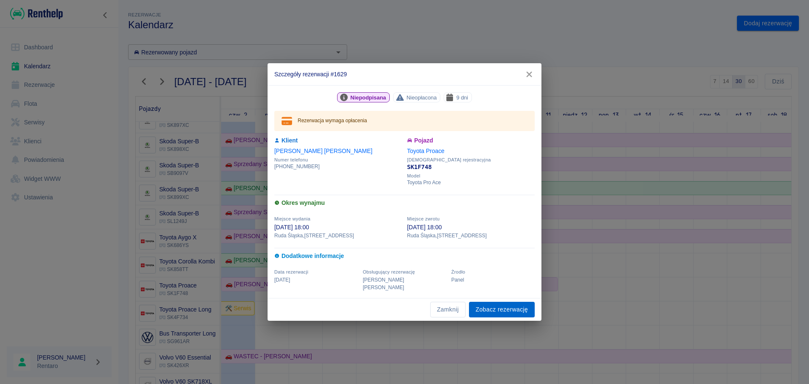 The width and height of the screenshot is (809, 384). Describe the element at coordinates (462, 97) in the screenshot. I see `span: 9 dni` at that location.